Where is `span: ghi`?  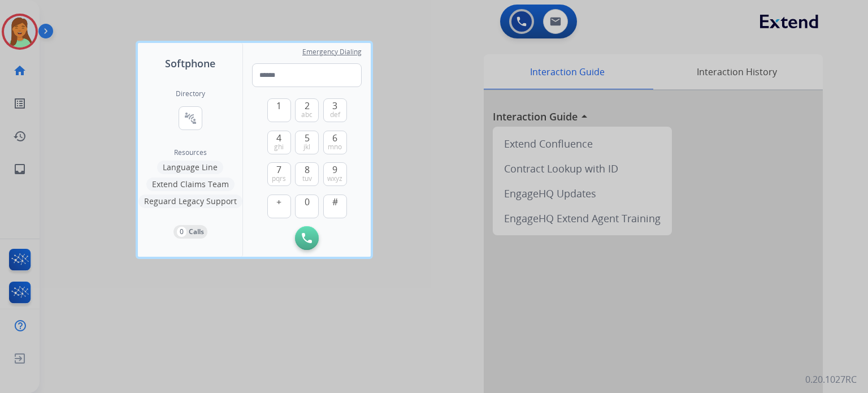 span: ghi is located at coordinates (278, 147).